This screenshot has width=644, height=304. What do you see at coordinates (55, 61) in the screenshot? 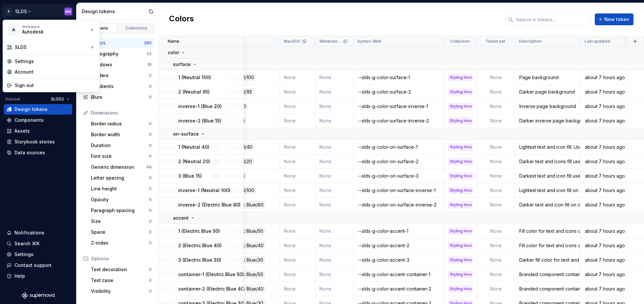
I see `div: Settings` at bounding box center [55, 61].